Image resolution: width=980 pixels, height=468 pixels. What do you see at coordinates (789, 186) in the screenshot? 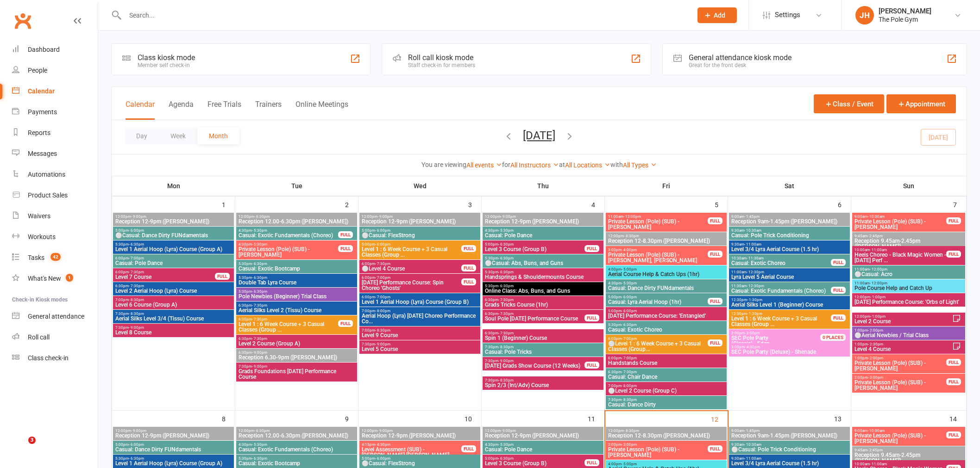
I see `th: Sat` at bounding box center [789, 186].